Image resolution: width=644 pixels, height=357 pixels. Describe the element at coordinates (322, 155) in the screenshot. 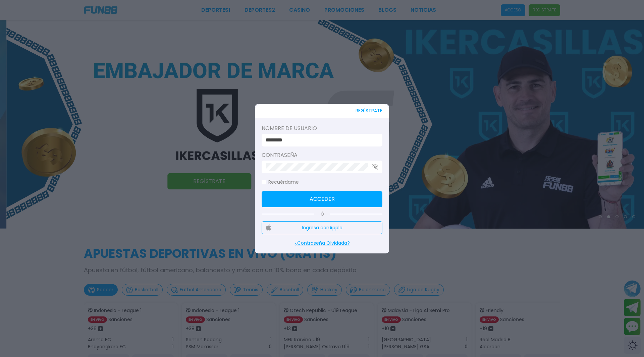

I see `label: Contraseña` at that location.